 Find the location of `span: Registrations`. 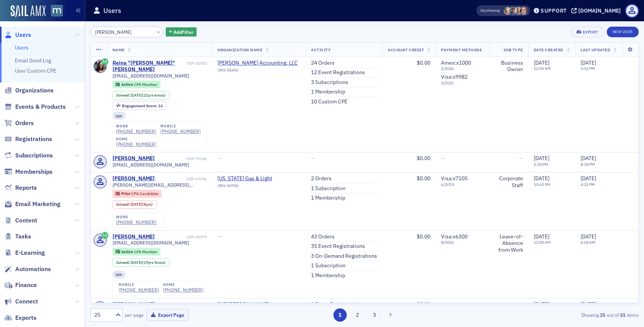

span: Registrations is located at coordinates (33, 140).